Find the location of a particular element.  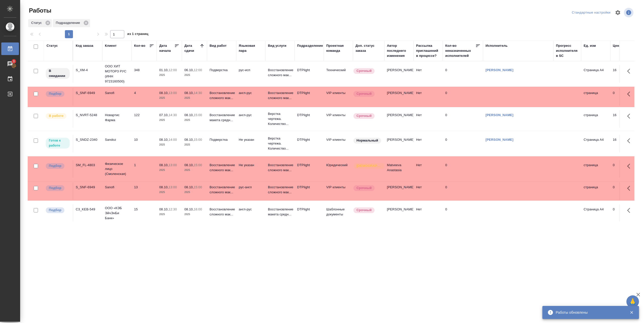

div: Код заказа is located at coordinates (84, 46).